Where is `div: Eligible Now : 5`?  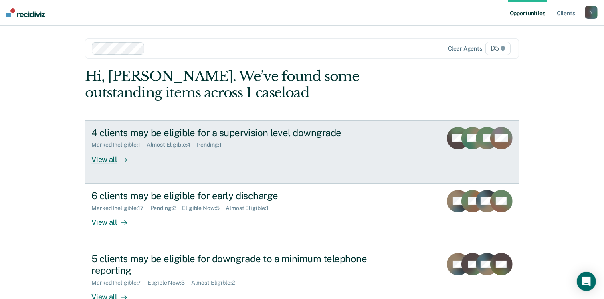 div: Eligible Now : 5 is located at coordinates (204, 208).